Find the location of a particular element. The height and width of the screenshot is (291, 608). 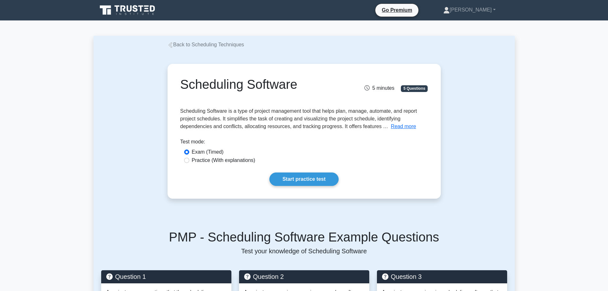

span: Scheduling Software is a type of project management tool that helps plan, manage, automate, and r... is located at coordinates (299, 118).